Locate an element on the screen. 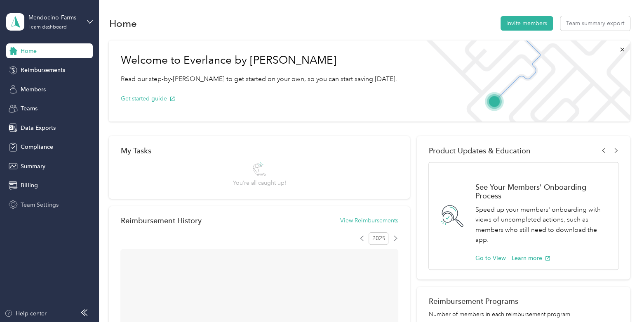 This screenshot has height=322, width=644. img: Welcome to everlance is located at coordinates (524, 81).